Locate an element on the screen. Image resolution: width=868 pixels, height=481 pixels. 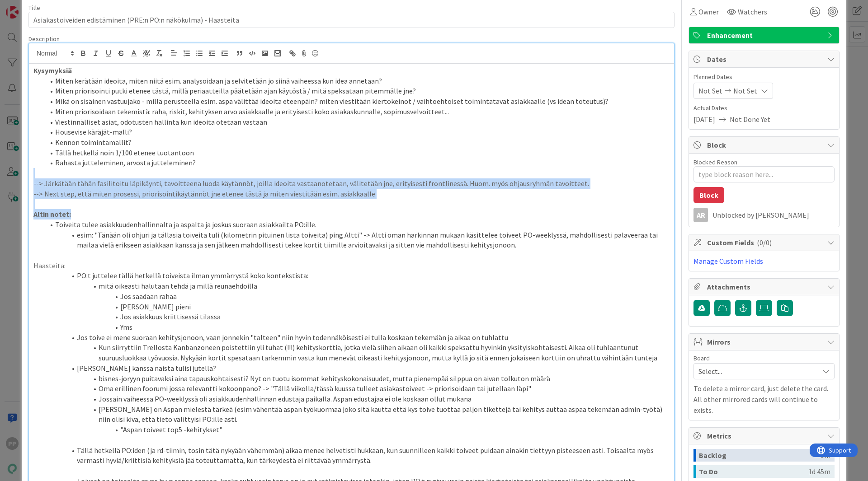
span: Planned Dates is located at coordinates (764, 77).